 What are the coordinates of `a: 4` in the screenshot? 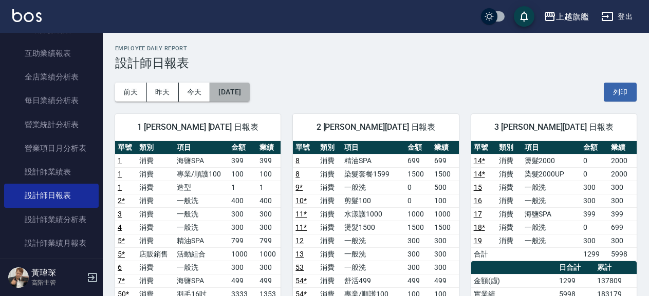 It's located at (120, 228).